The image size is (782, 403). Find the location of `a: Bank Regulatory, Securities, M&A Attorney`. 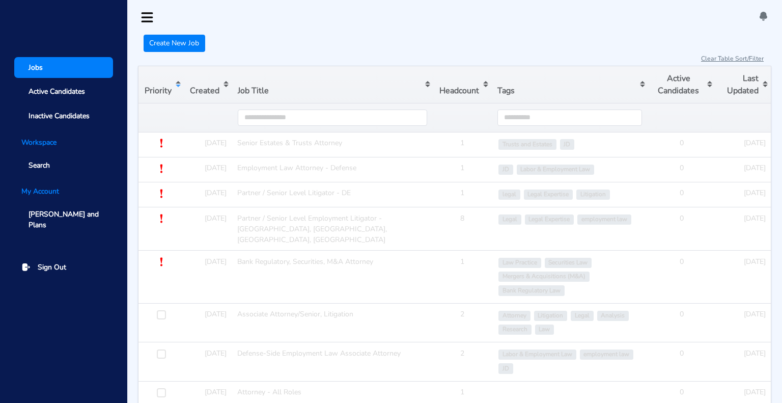

a: Bank Regulatory, Securities, M&A Attorney is located at coordinates (305, 261).